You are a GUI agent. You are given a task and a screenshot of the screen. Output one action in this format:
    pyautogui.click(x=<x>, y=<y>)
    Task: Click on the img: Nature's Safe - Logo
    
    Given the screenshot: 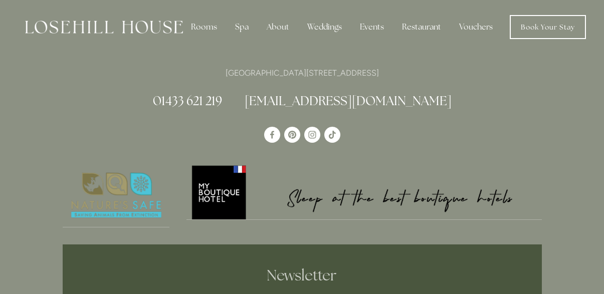 What is the action you would take?
    pyautogui.click(x=116, y=195)
    